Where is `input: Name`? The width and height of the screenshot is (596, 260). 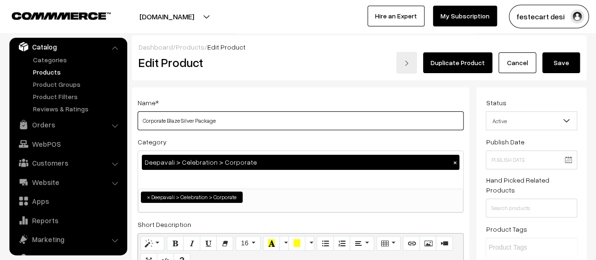
input: Name is located at coordinates (301, 121).